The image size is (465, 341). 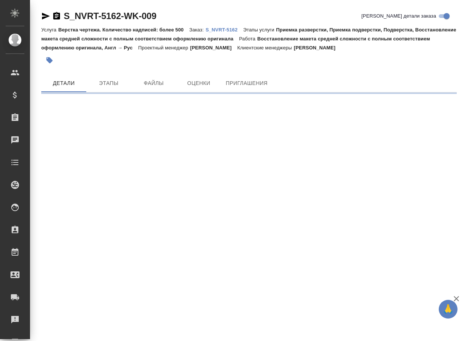 What do you see at coordinates (49, 30) in the screenshot?
I see `p: Услуга` at bounding box center [49, 30].